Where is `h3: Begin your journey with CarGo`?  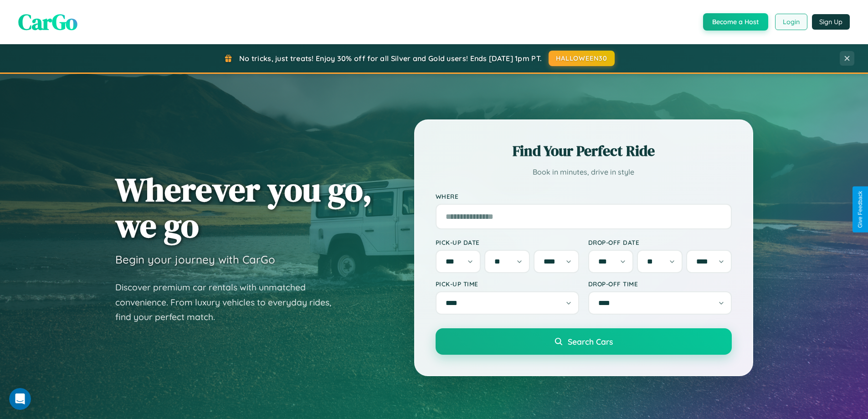 h3: Begin your journey with CarGo is located at coordinates (195, 260).